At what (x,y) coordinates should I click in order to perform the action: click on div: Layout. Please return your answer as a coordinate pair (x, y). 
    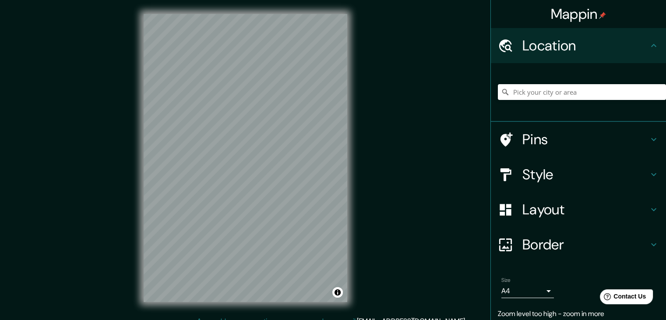
    Looking at the image, I should click on (578, 209).